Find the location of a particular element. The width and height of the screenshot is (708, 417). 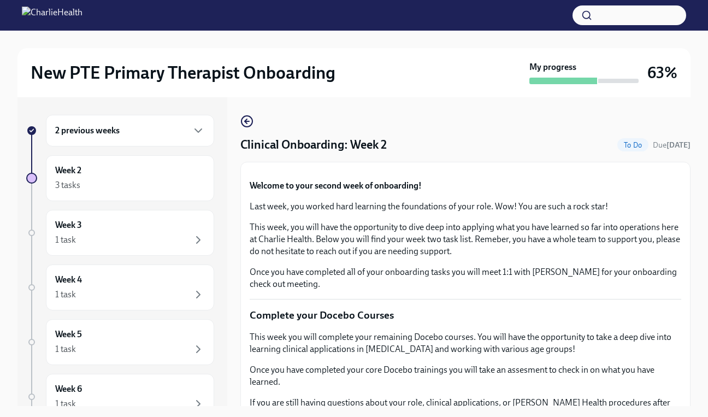

h6: 2 previous weeks is located at coordinates (87, 131).